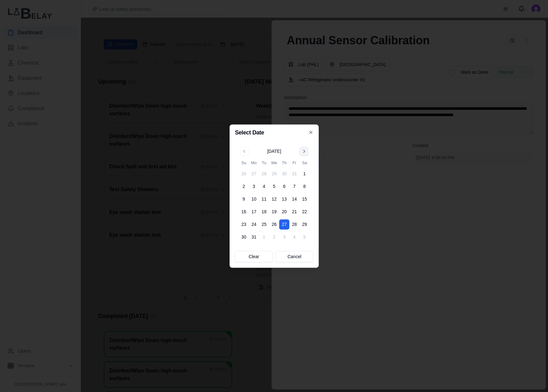  I want to click on button: 20, so click(285, 212).